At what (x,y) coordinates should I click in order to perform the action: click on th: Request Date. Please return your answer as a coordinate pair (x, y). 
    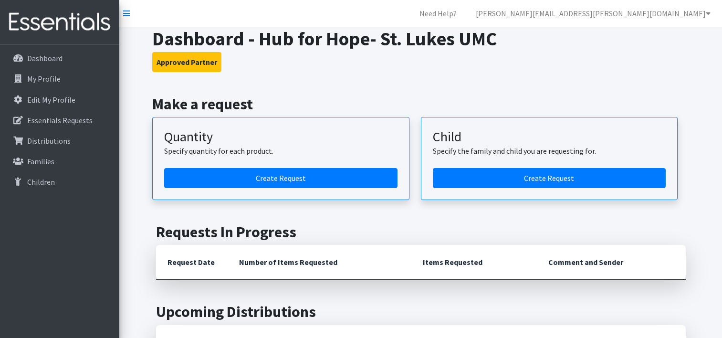
    Looking at the image, I should click on (192, 262).